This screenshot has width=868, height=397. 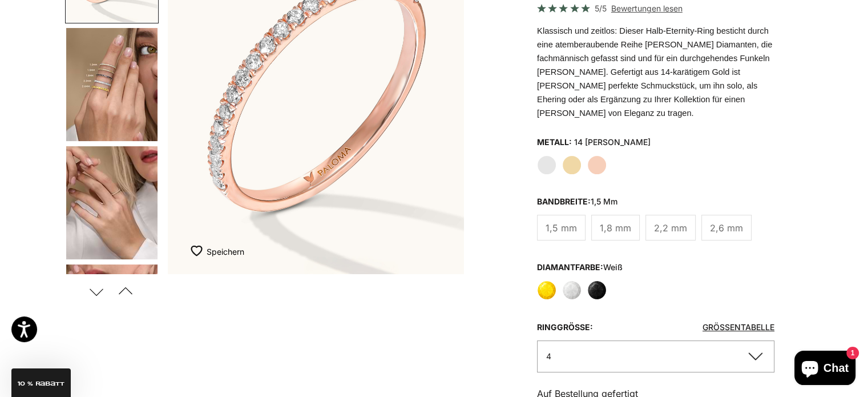 What do you see at coordinates (565, 327) in the screenshot?
I see `font: Ringgröße:` at bounding box center [565, 327].